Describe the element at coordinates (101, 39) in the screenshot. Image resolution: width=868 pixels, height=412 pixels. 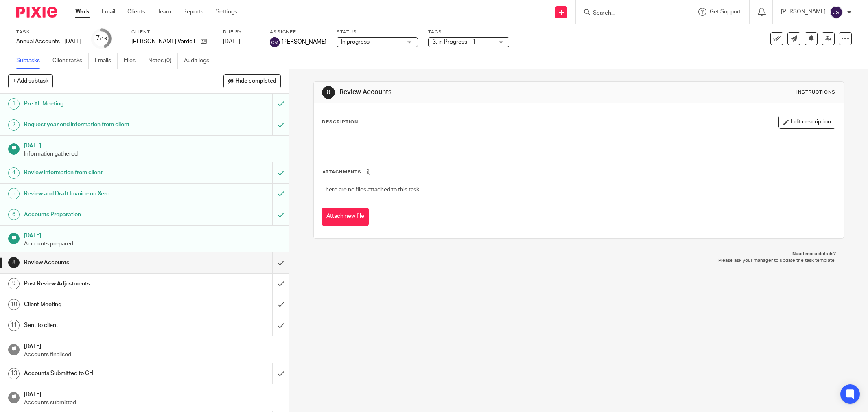
I see `div: 7` at that location.